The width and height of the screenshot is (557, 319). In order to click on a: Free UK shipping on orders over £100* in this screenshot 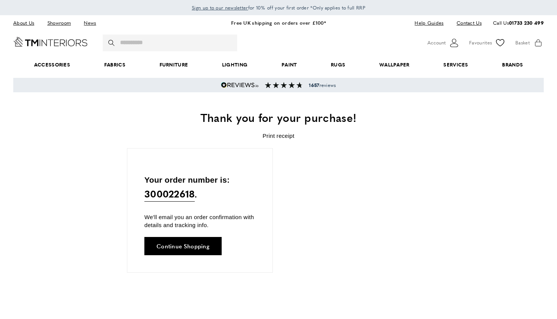, I will do `click(279, 22)`.